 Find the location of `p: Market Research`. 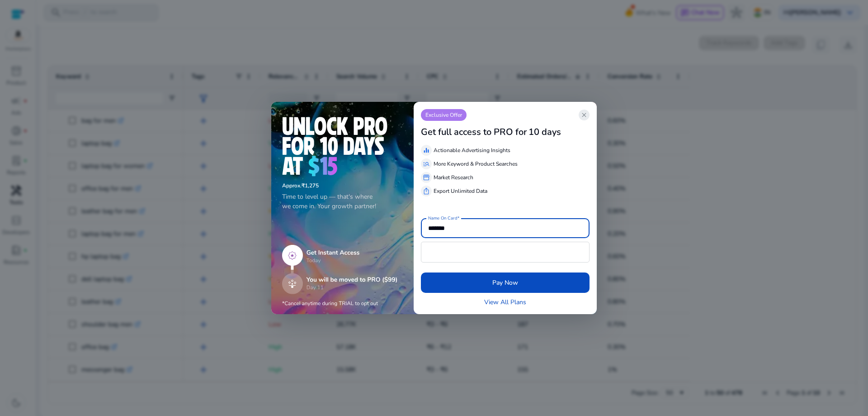

p: Market Research is located at coordinates (453, 178).